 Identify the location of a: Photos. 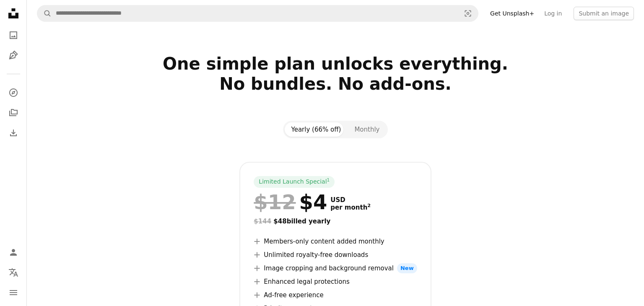
(14, 35).